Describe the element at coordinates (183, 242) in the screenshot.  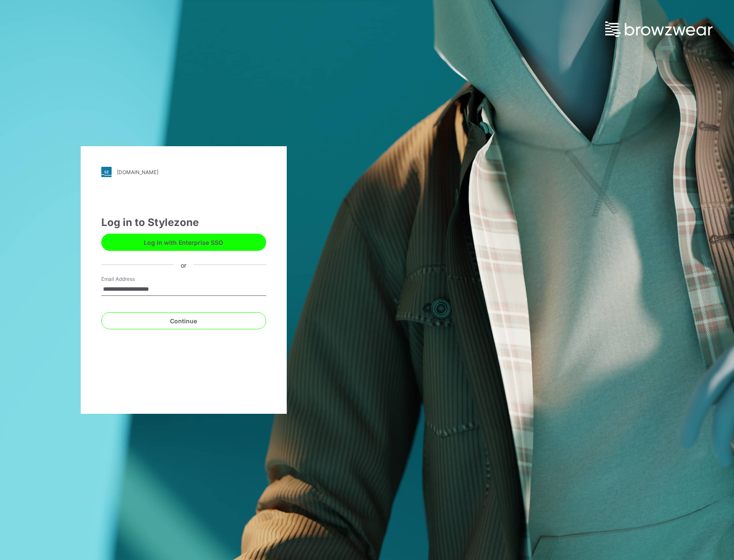
I see `button: Log in with Enterprise SSO` at that location.